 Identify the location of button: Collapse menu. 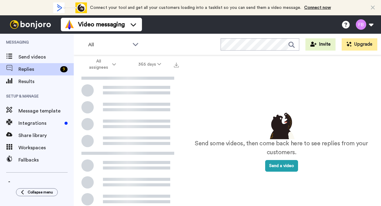
(37, 193).